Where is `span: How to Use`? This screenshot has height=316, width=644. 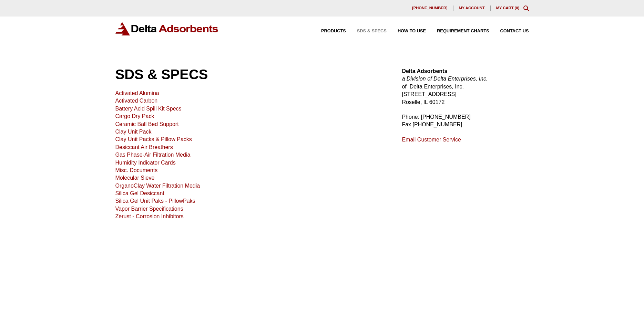
span: How to Use is located at coordinates (412, 31).